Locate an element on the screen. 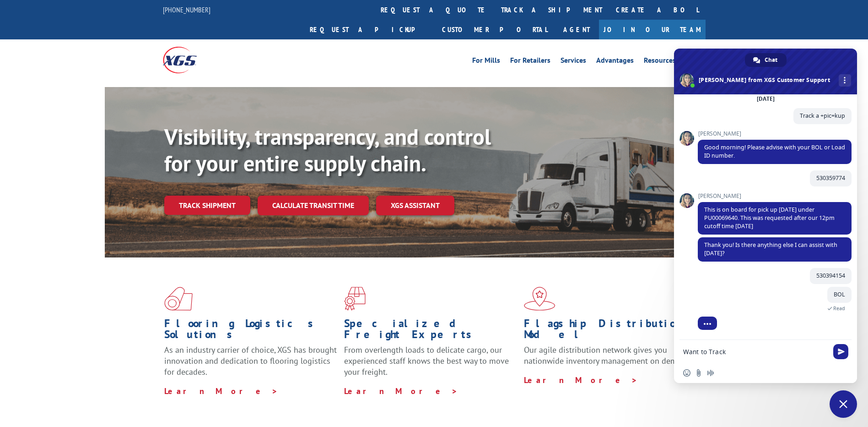 This screenshot has width=868, height=427. div: Chat is located at coordinates (766, 60).